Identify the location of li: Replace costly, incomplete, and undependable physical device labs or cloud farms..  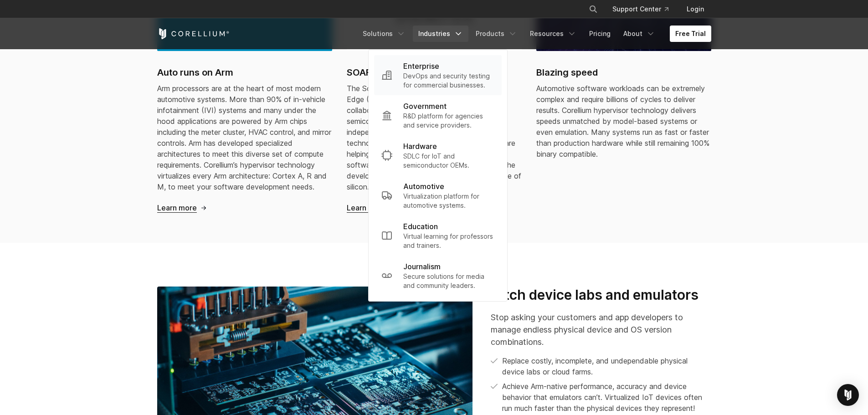
(600, 366).